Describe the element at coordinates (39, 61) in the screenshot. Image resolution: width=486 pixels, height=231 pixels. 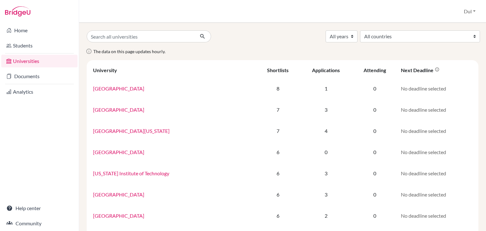
I see `a: Universities` at that location.